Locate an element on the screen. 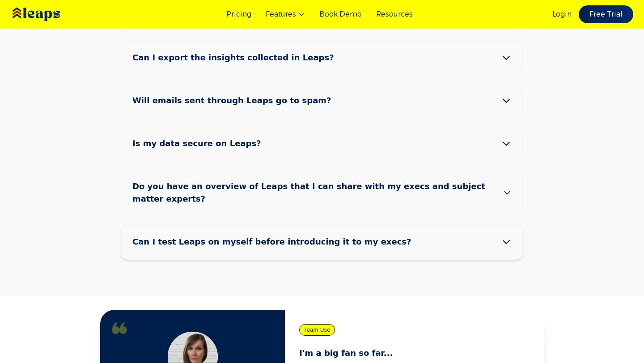  a: Free Trial is located at coordinates (606, 14).